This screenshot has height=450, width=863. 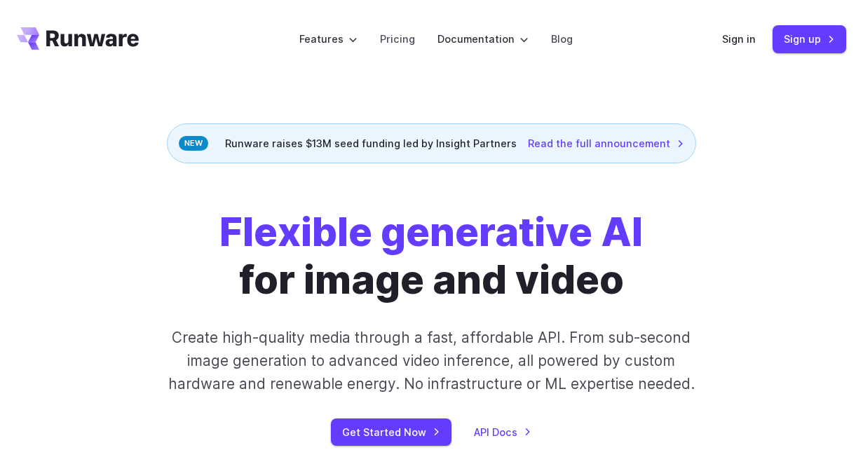 What do you see at coordinates (431, 143) in the screenshot?
I see `div: Runware raises $13M seed funding led by Insight Partners` at bounding box center [431, 143].